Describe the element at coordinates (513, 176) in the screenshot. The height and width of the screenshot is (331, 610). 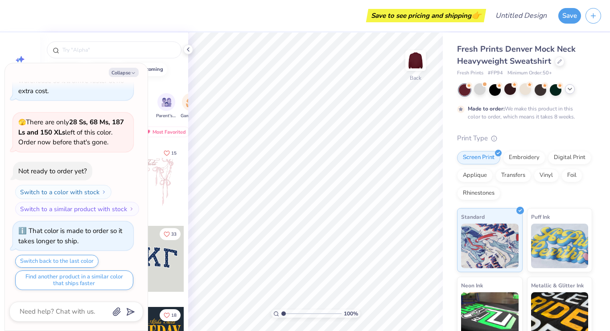
I see `div: Transfers` at that location.